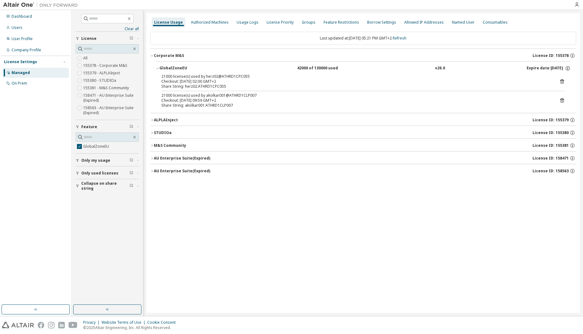  Describe the element at coordinates (107, 186) in the screenshot. I see `button: Collapse on share string` at that location.